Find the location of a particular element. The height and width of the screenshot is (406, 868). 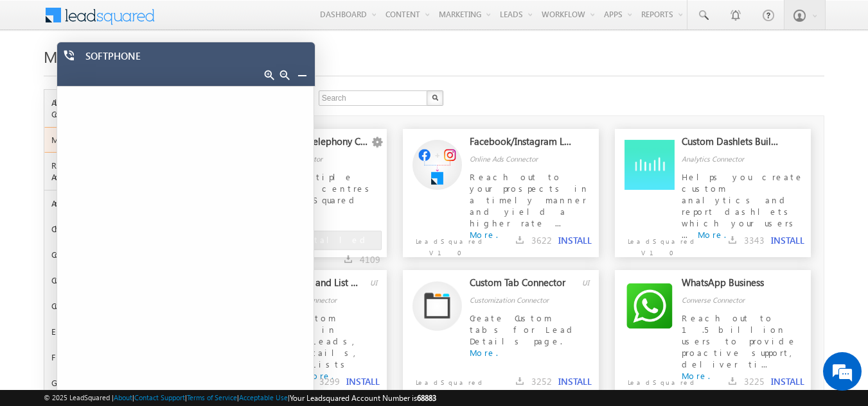

div: Analytics is located at coordinates (100, 203).